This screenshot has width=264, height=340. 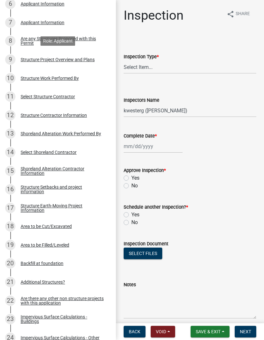 I want to click on div: Are any Structures Proposed with this Permit, so click(x=63, y=41).